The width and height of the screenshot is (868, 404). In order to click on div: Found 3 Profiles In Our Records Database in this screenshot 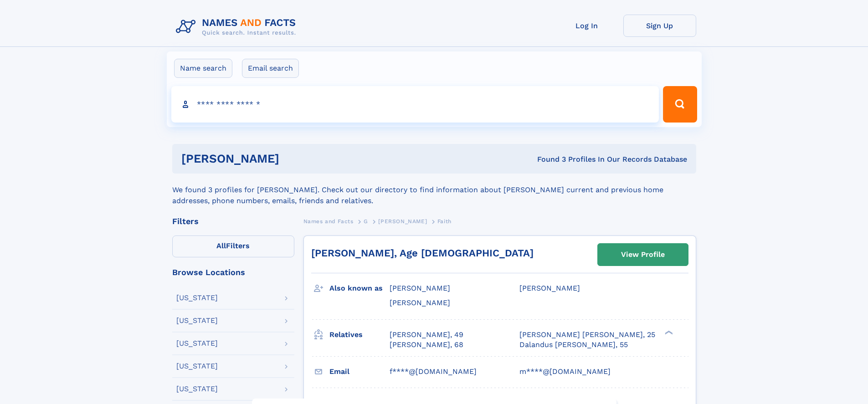, I will do `click(548, 160)`.